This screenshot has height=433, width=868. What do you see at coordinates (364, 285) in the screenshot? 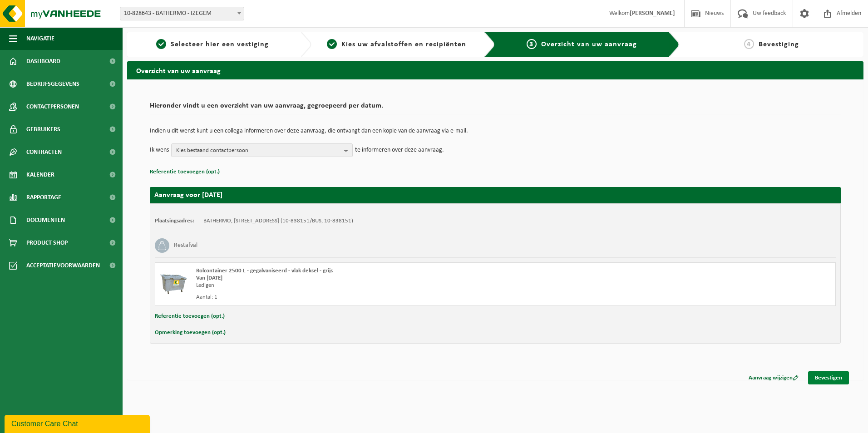
I see `div: Ledigen` at bounding box center [364, 285].